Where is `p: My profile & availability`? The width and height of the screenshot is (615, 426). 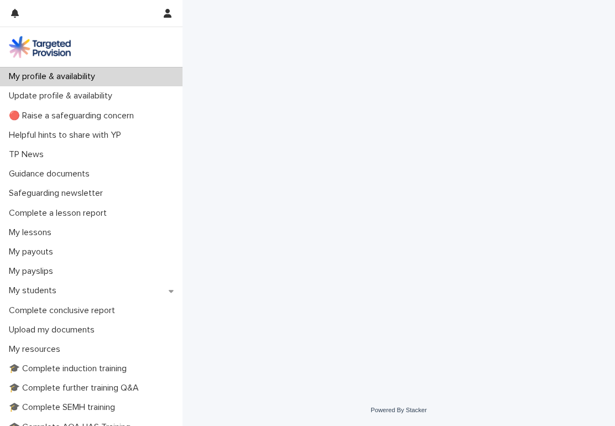
p: My profile & availability is located at coordinates (54, 76).